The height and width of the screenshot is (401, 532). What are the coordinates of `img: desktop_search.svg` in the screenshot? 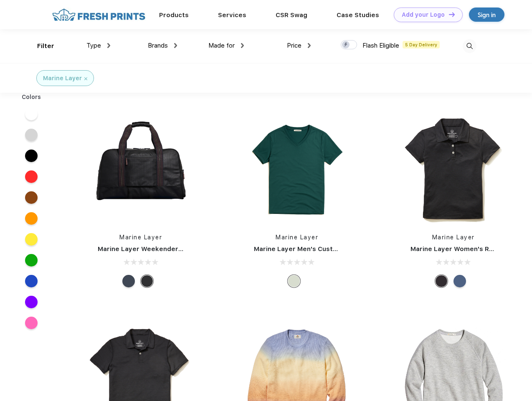 It's located at (469, 46).